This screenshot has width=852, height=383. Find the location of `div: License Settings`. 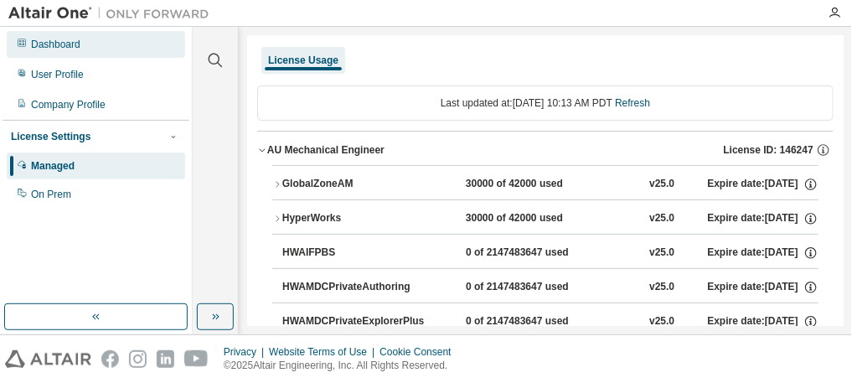

div: License Settings is located at coordinates (50, 137).